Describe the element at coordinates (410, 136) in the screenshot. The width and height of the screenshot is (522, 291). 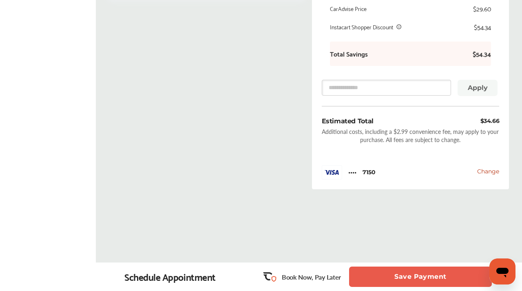
I see `div: Additional costs, including a $2.99 convenience fee, may apply to your purchase. All fees are sub...` at that location.